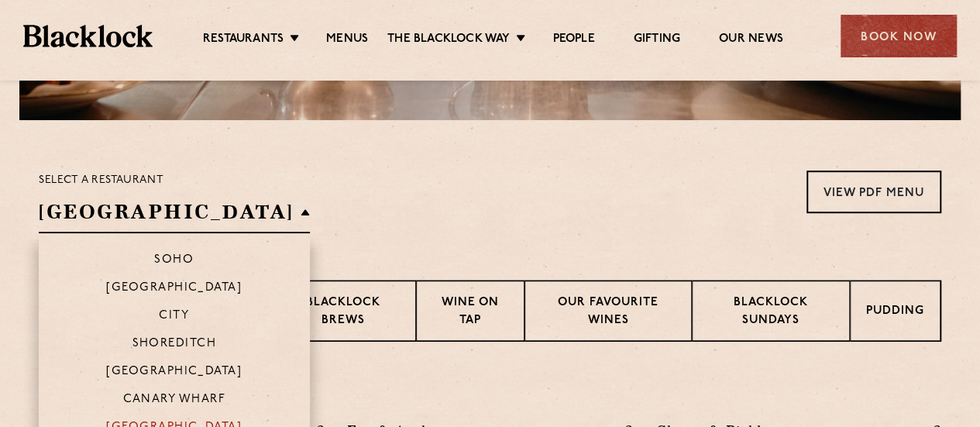 This screenshot has width=980, height=427. What do you see at coordinates (173, 261) in the screenshot?
I see `p: Soho` at bounding box center [173, 261].